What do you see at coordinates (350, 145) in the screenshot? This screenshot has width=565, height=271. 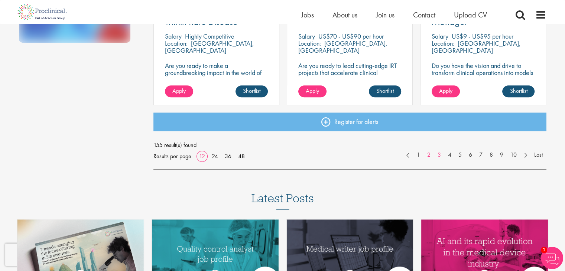 I see `span: 155 result(s) found` at bounding box center [350, 145].